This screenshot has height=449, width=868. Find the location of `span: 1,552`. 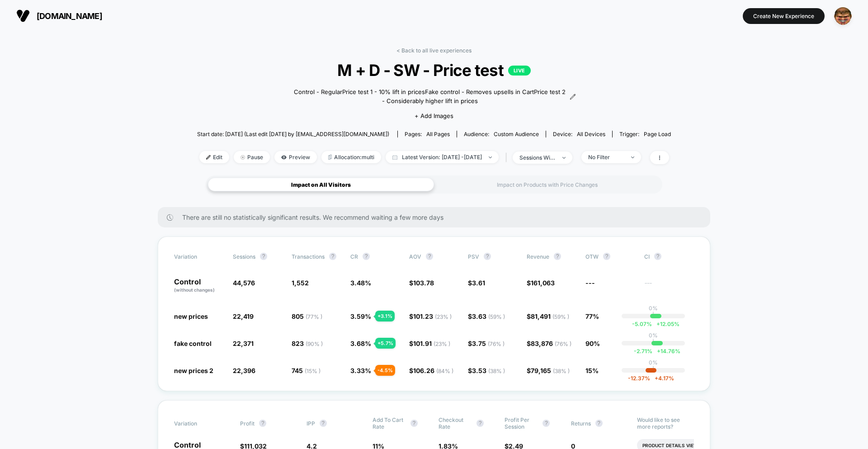

span: 1,552 is located at coordinates (300, 283).